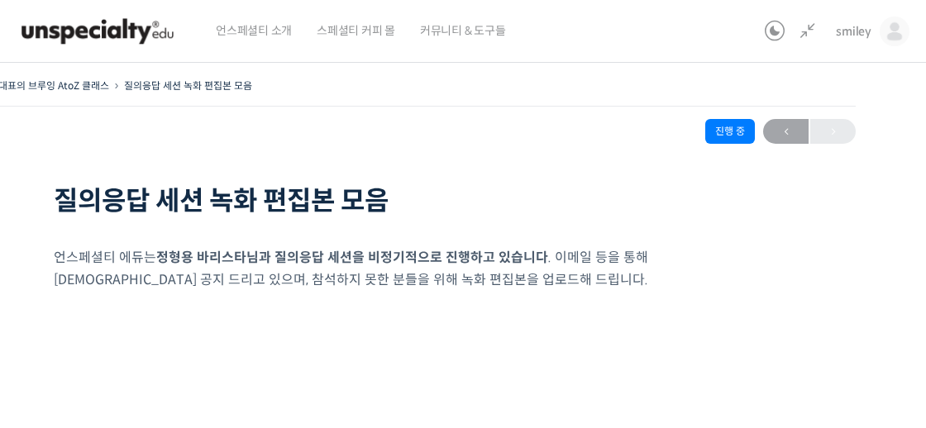 The height and width of the screenshot is (428, 926). What do you see at coordinates (785, 131) in the screenshot?
I see `a: ←이전` at bounding box center [785, 131].